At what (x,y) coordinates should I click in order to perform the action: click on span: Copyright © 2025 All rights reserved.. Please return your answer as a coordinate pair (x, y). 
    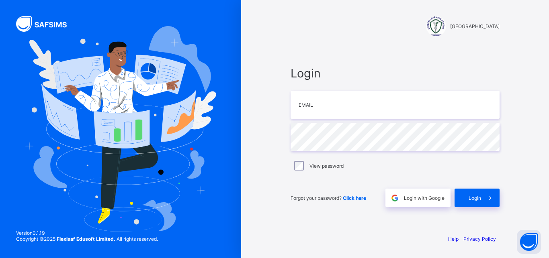
    Looking at the image, I should click on (87, 239).